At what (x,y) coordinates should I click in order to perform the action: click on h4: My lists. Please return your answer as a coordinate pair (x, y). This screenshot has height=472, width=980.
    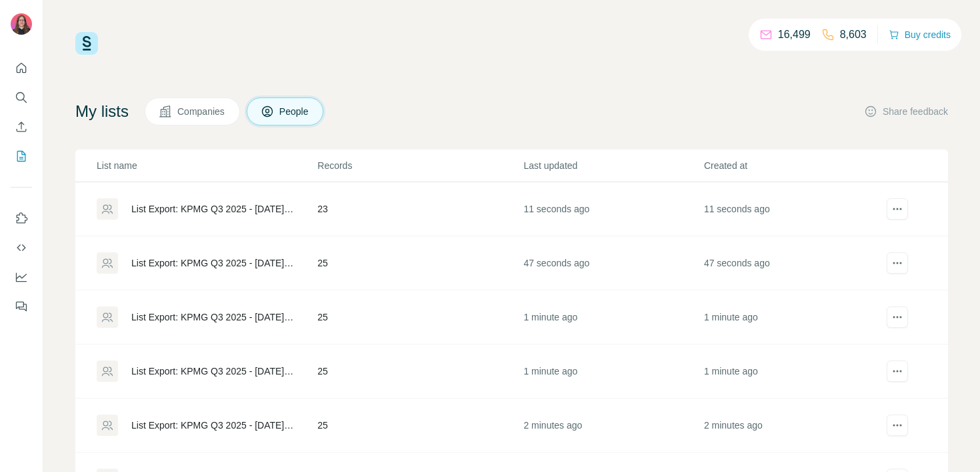
    Looking at the image, I should click on (102, 112).